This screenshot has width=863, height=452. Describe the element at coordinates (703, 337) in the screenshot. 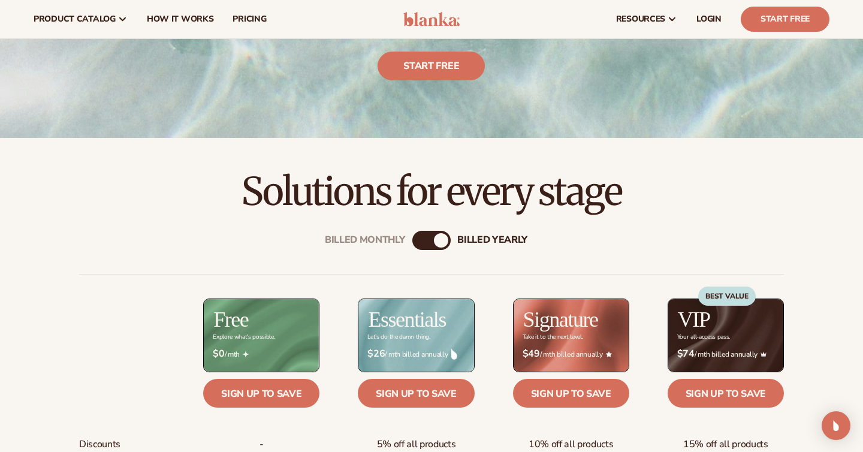

I see `div: Your all-access pass.` at that location.